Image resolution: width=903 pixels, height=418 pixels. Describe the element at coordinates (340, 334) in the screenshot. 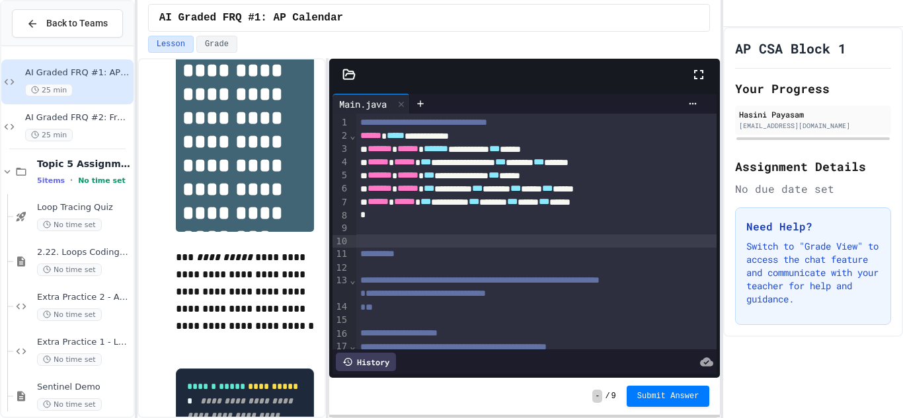

I see `div: 16` at that location.